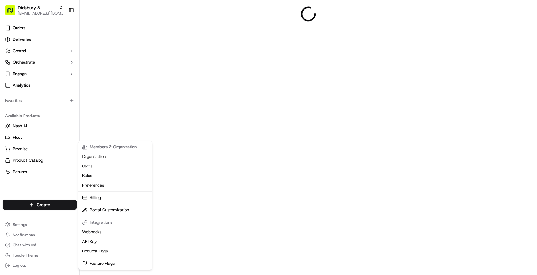  I want to click on img: Nathan S, so click(11, 98).